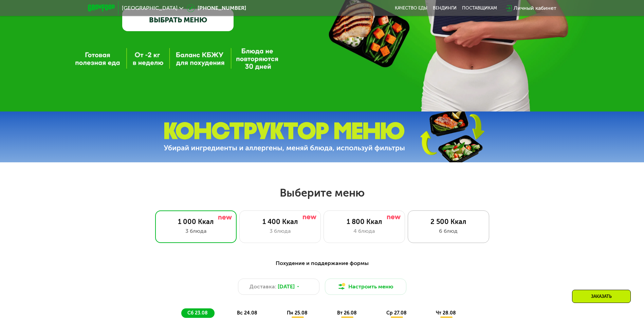  Describe the element at coordinates (411, 8) in the screenshot. I see `a: Качество еды` at that location.